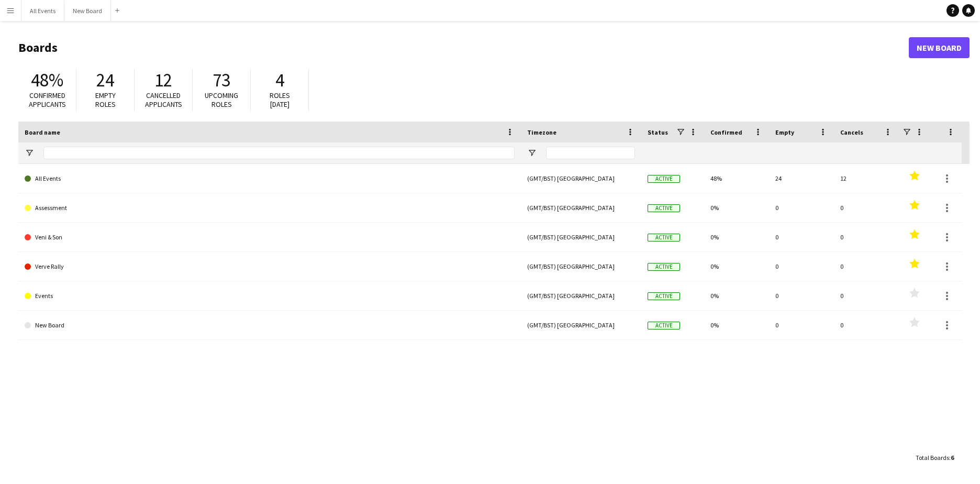 This screenshot has height=484, width=980. I want to click on button: All Events, so click(43, 10).